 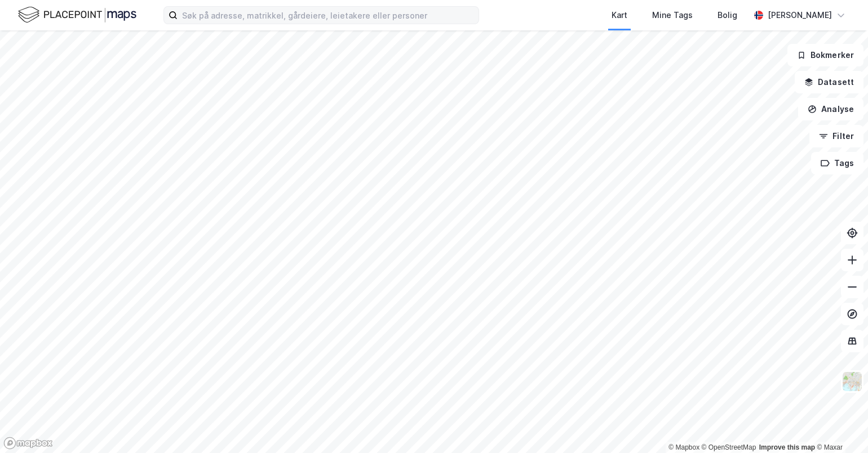 I want to click on div: Kart, so click(x=620, y=15).